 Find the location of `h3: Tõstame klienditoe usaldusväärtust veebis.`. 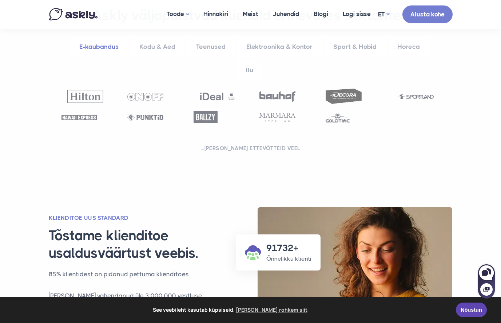

h3: Tõstame klienditoe usaldusväärtust veebis. is located at coordinates (133, 244).